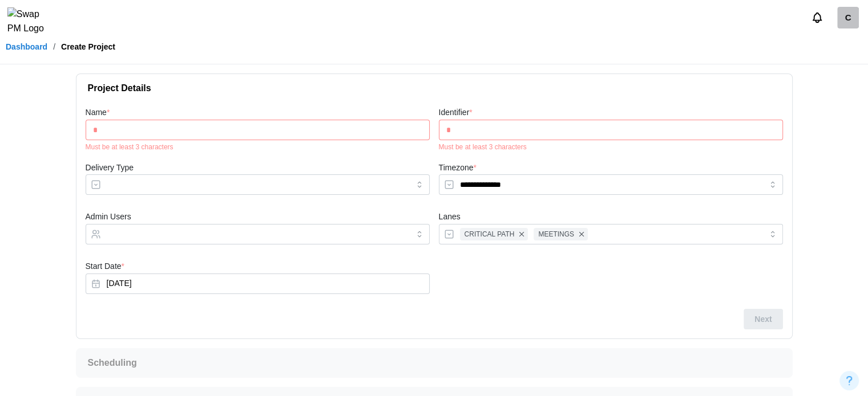 The width and height of the screenshot is (868, 396). Describe the element at coordinates (455, 113) in the screenshot. I see `label: Identifier` at that location.